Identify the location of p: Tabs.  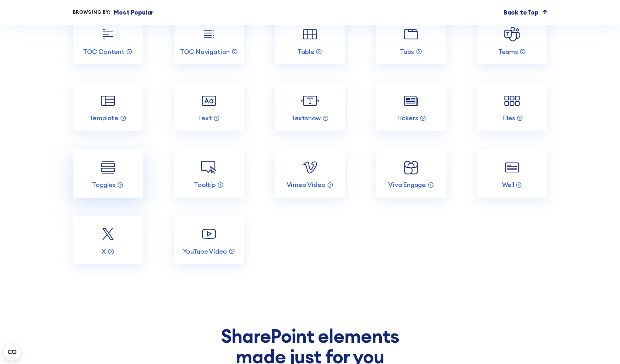
(407, 52).